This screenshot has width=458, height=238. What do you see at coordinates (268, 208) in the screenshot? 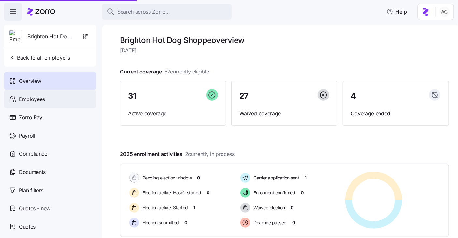
I see `span: Waived election` at bounding box center [268, 208].